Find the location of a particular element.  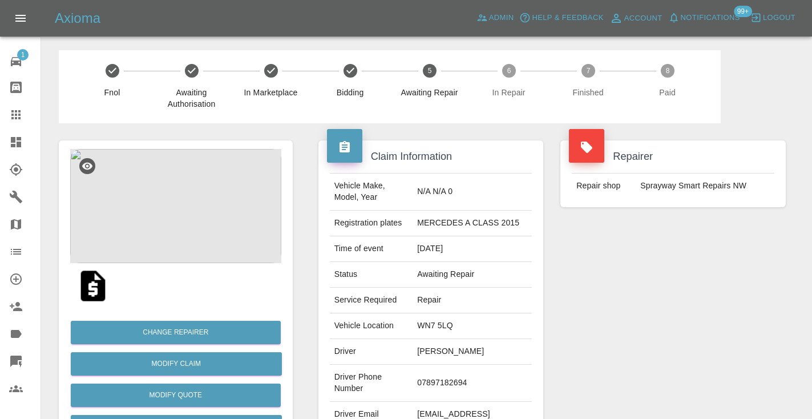

span: Notifications is located at coordinates (710, 18).